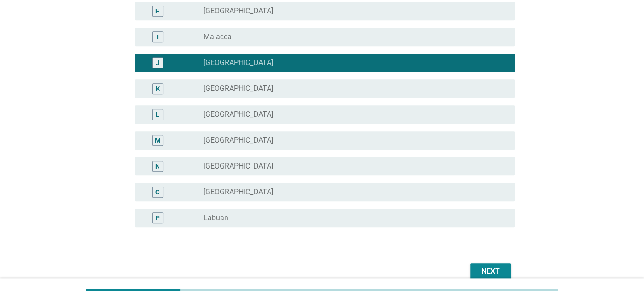 The height and width of the screenshot is (301, 644). What do you see at coordinates (157, 192) in the screenshot?
I see `div: O` at bounding box center [157, 192].